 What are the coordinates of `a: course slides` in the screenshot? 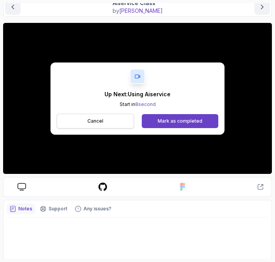 It's located at (22, 187).